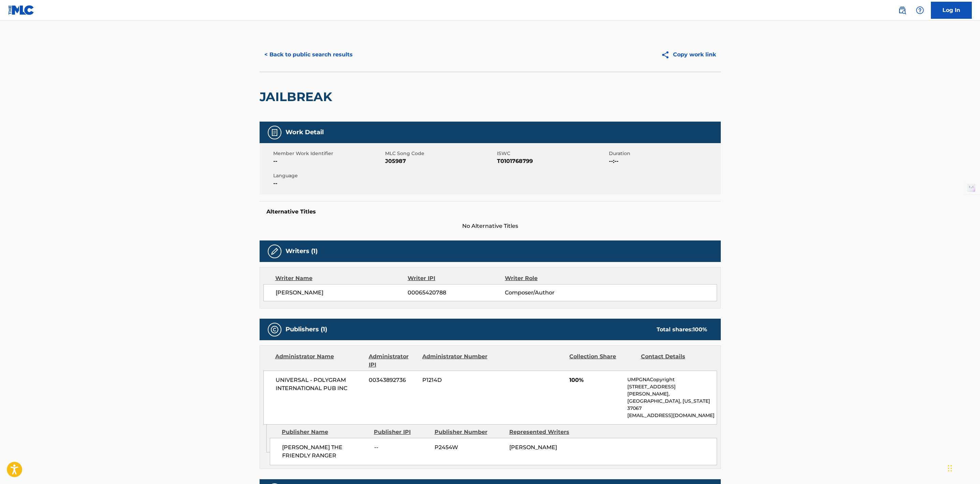  Describe the element at coordinates (682, 330) in the screenshot. I see `div: Total shares:` at that location.